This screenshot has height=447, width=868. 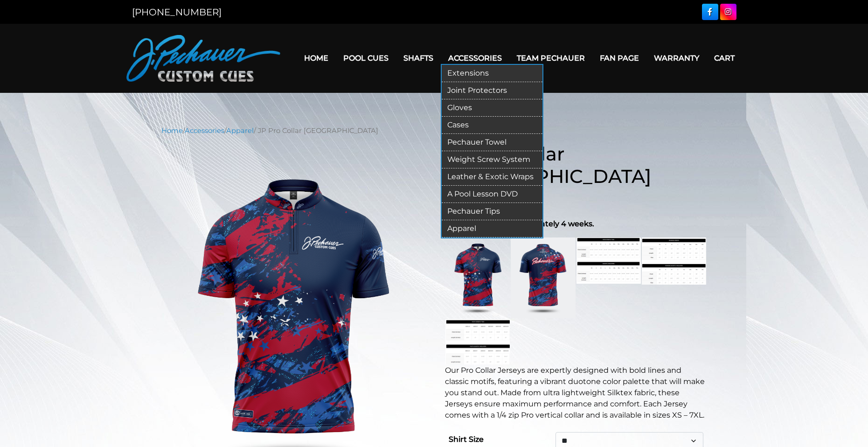 I want to click on a: Team Pechauer, so click(x=551, y=58).